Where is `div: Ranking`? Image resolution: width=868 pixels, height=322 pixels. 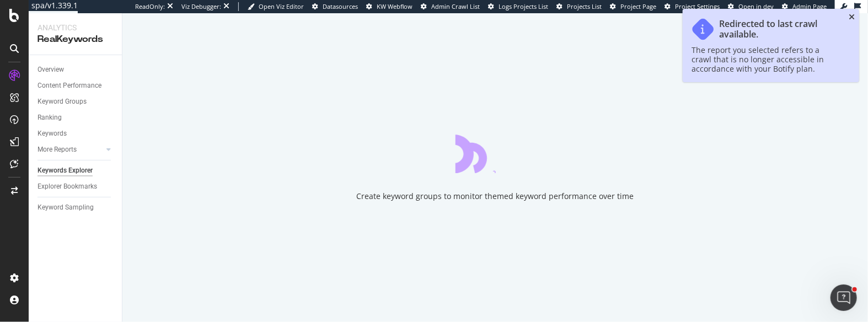
div: Ranking is located at coordinates (50, 117).